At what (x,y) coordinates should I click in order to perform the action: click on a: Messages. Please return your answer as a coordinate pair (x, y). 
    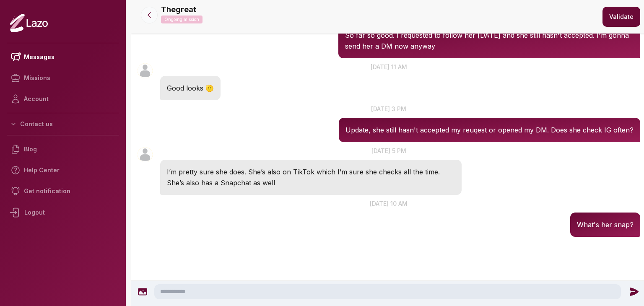
    Looking at the image, I should click on (63, 57).